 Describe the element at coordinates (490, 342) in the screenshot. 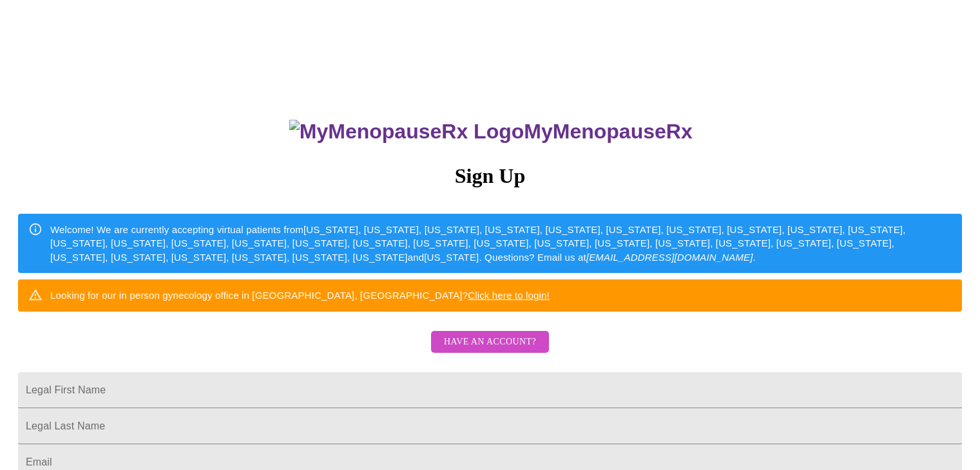

I see `span: Have an account?` at that location.